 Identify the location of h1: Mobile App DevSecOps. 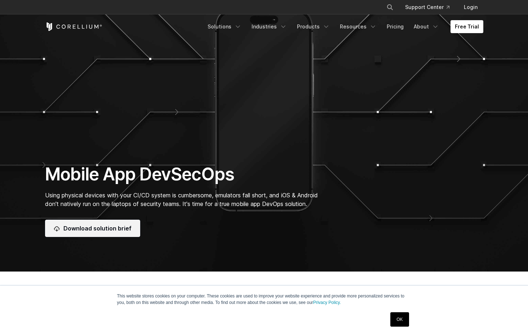
(188, 174).